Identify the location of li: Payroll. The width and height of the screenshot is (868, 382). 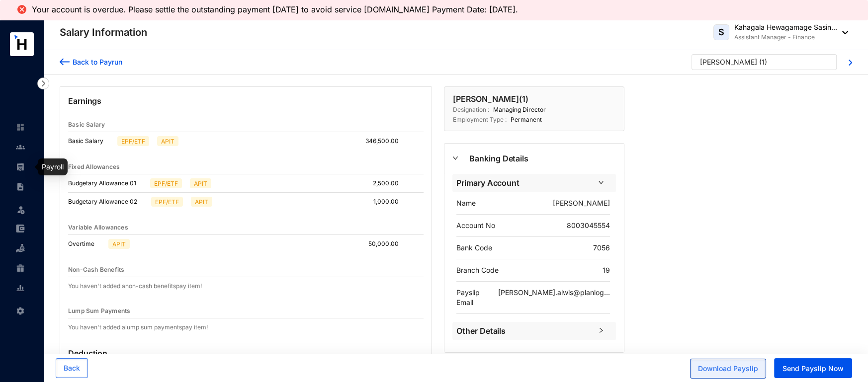
(20, 167).